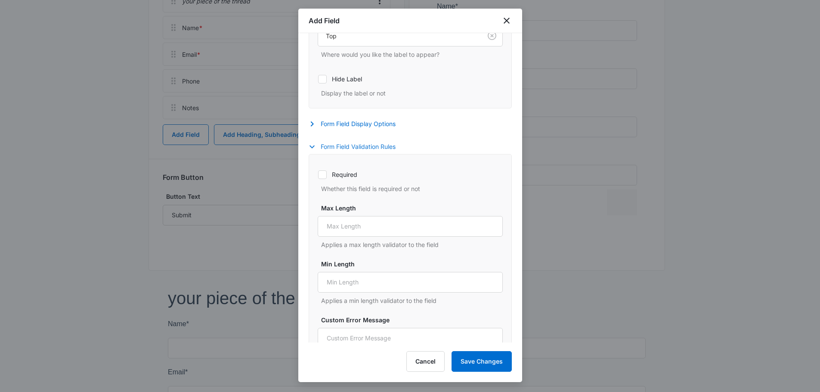 Image resolution: width=820 pixels, height=392 pixels. I want to click on span: Phone, so click(178, 132).